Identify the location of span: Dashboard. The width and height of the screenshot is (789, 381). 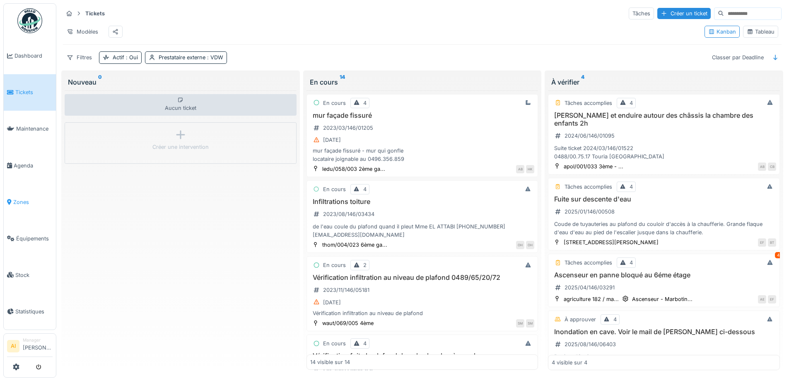
(34, 56).